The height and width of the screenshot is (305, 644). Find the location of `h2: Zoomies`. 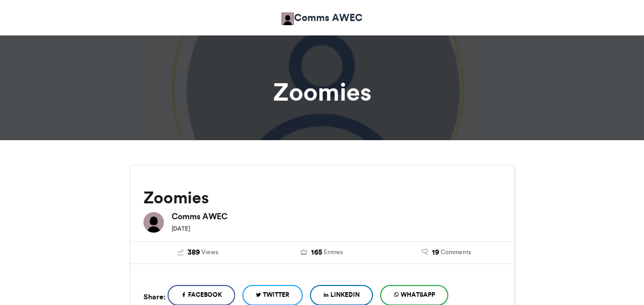

h2: Zoomies is located at coordinates (322, 197).